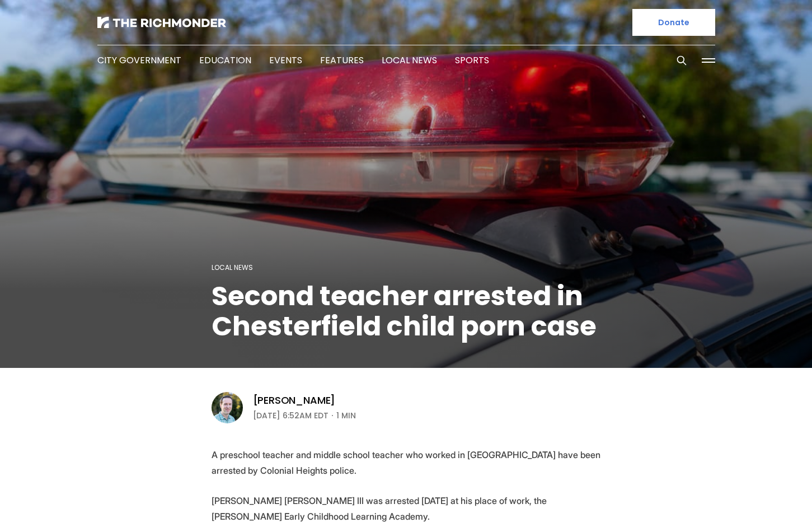 The width and height of the screenshot is (812, 532). I want to click on h1: Second teacher arrested in Chesterfield child porn case, so click(406, 311).